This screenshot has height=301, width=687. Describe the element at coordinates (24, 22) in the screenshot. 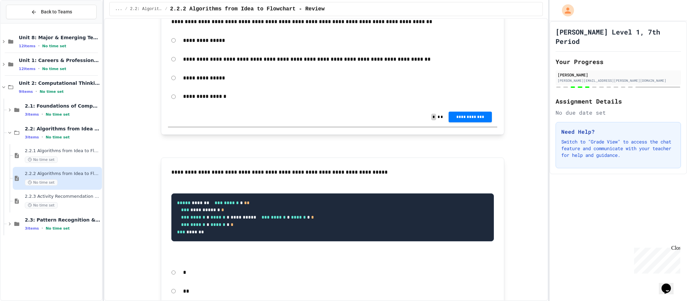

I see `div: Chat with us now!Close` at that location.